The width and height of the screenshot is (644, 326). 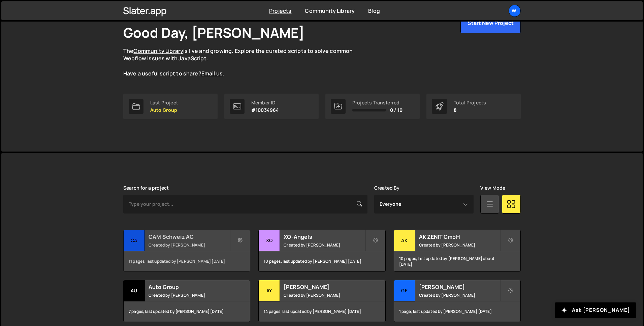 What do you see at coordinates (387, 188) in the screenshot?
I see `label: Created By` at bounding box center [387, 188].